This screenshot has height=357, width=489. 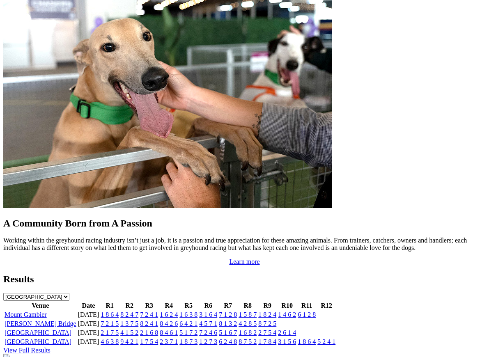 What do you see at coordinates (40, 306) in the screenshot?
I see `th: Venue` at bounding box center [40, 306].